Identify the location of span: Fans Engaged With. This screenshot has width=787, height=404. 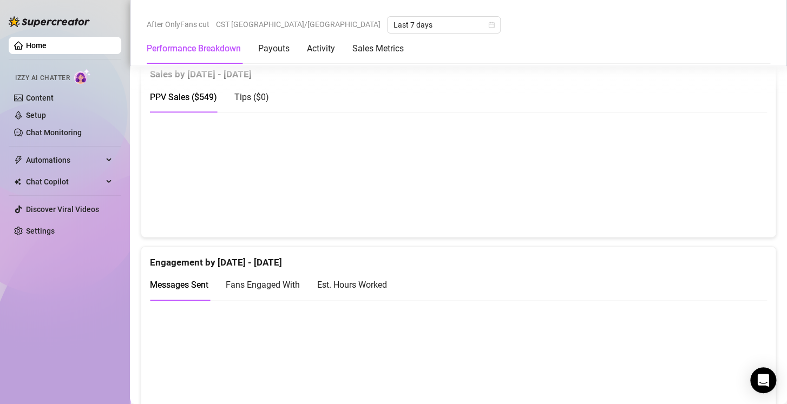
(263, 285).